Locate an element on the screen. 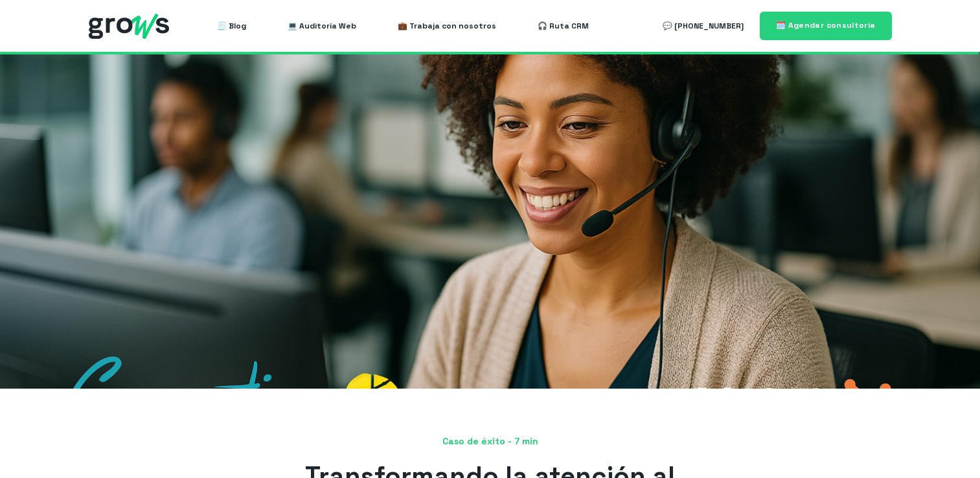 The width and height of the screenshot is (980, 478). img: grows - hubspot is located at coordinates (129, 26).